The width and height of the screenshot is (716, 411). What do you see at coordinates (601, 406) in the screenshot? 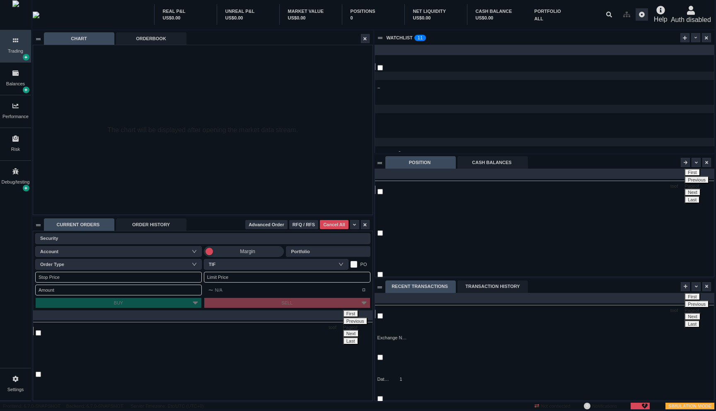
I see `div: Notifications` at bounding box center [601, 406].